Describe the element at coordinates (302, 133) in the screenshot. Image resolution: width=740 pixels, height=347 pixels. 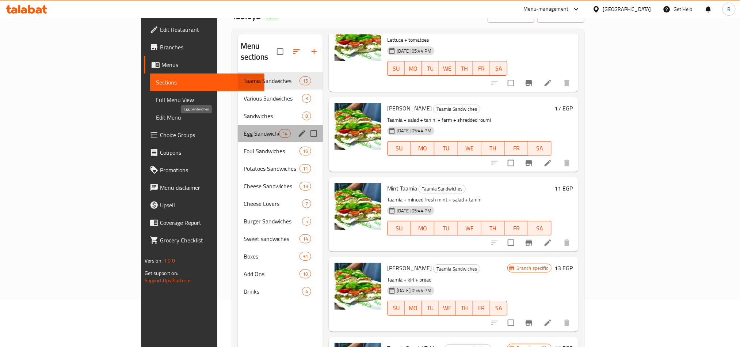
I see `button: edit` at that location.